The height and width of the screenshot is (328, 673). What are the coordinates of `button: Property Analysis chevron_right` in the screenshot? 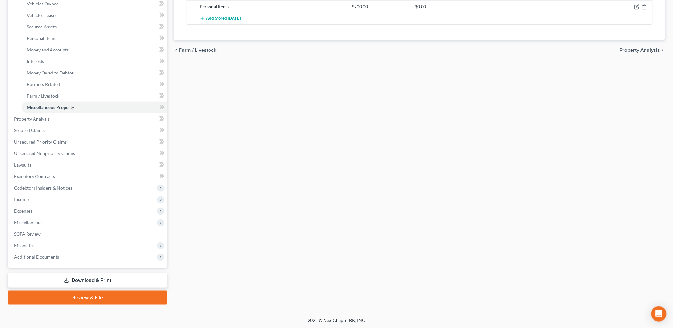 It's located at (642, 50).